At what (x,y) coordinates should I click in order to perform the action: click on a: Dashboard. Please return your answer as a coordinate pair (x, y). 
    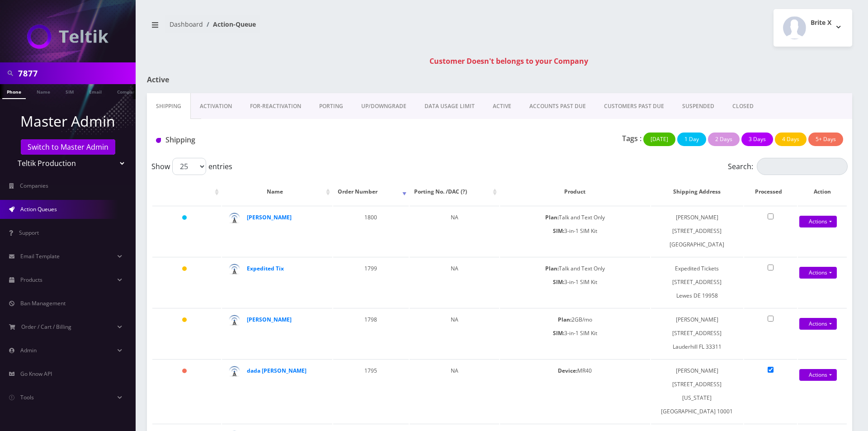
    Looking at the image, I should click on (186, 24).